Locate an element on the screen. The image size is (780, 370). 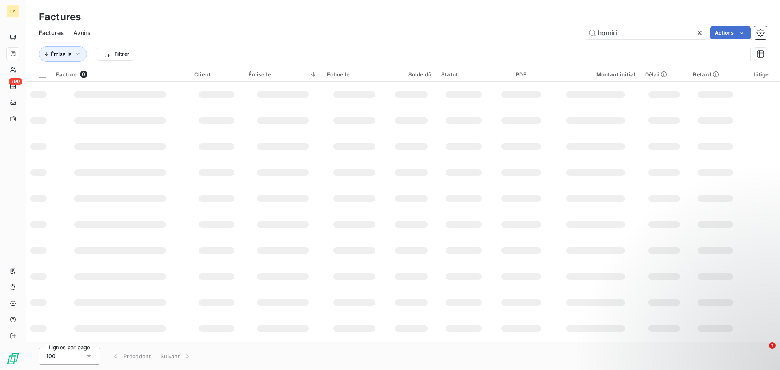
input: Rechercher is located at coordinates (646, 33).